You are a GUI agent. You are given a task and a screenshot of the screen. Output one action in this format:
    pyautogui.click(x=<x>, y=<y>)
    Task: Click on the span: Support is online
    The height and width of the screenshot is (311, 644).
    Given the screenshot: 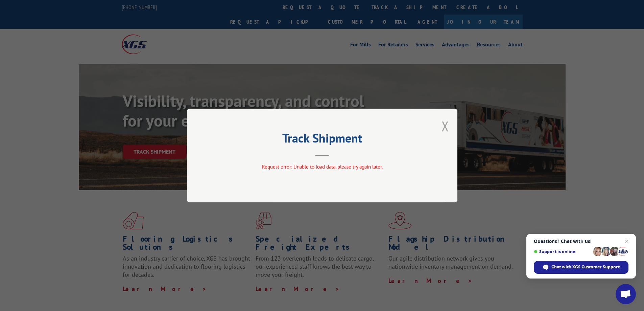 What is the action you would take?
    pyautogui.click(x=562, y=251)
    